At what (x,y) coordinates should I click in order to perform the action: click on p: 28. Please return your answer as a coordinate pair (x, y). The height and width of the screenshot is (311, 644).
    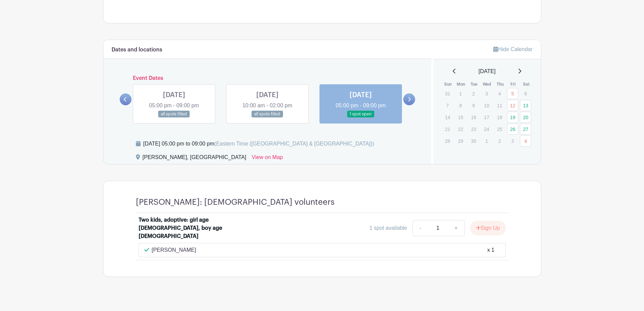
    Looking at the image, I should click on (448, 141).